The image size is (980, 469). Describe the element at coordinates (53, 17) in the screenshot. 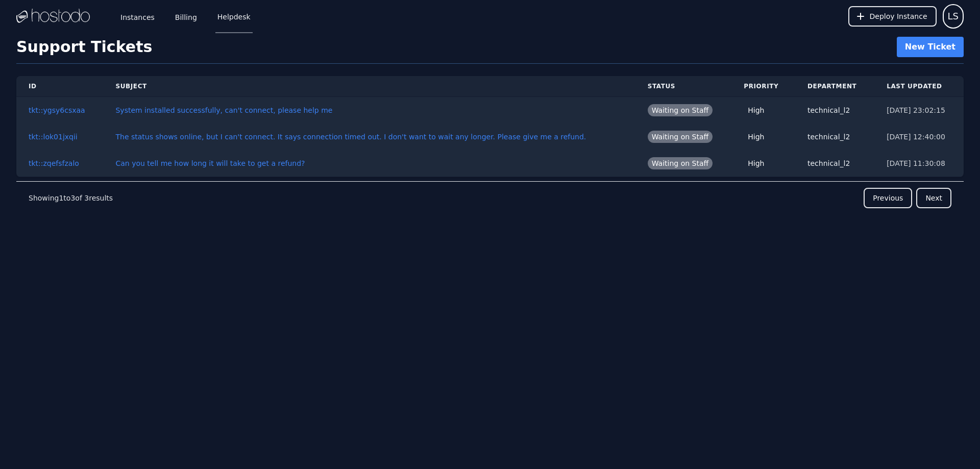

I see `img: Logo` at that location.